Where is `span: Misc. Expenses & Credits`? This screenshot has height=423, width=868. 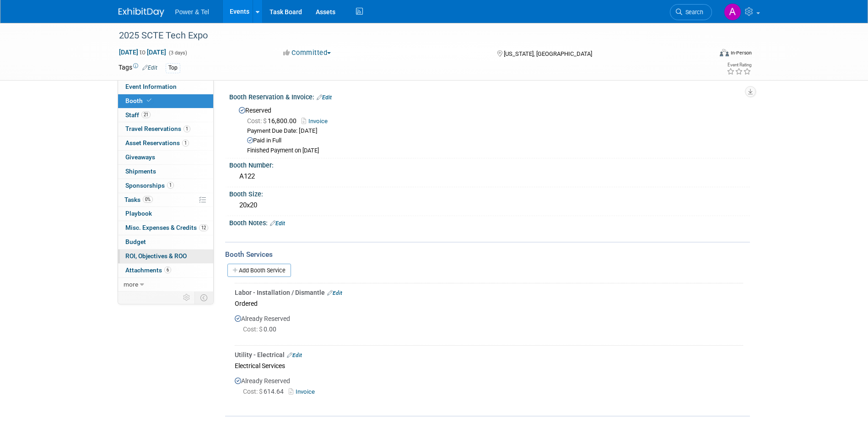
span: Misc. Expenses & Credits is located at coordinates (166, 228).